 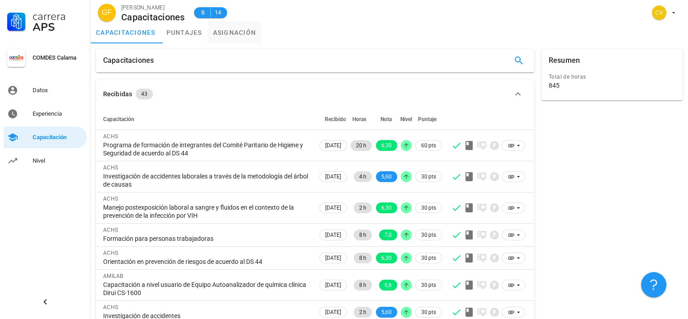 I want to click on a: asignación, so click(x=235, y=33).